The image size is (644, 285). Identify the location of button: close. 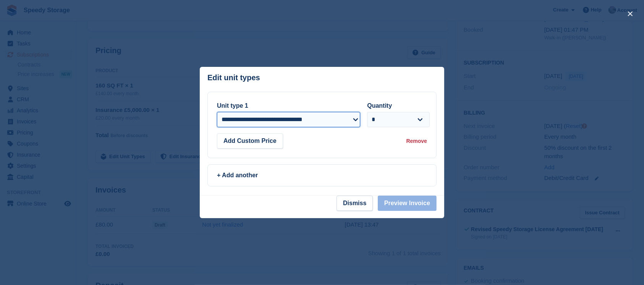
(630, 14).